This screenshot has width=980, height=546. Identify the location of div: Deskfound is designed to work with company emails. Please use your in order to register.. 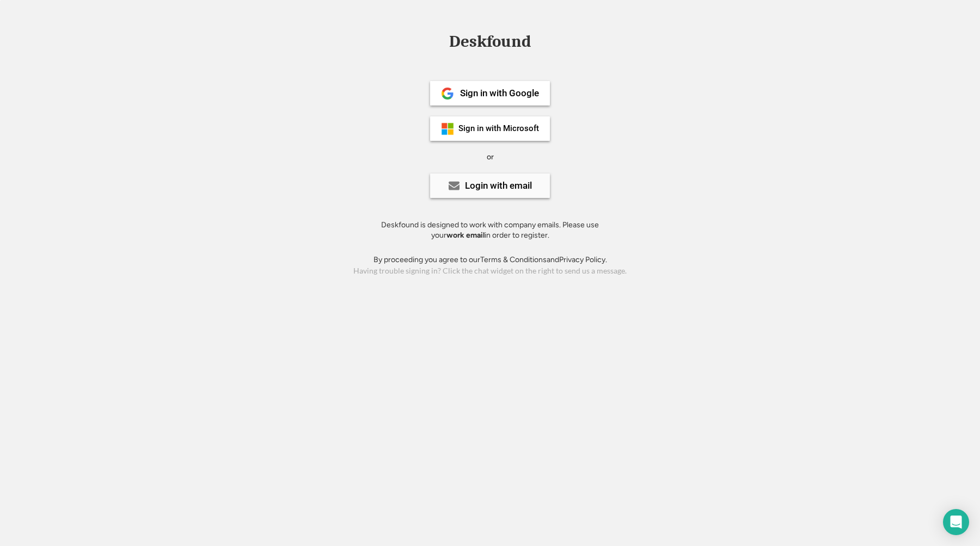
(490, 230).